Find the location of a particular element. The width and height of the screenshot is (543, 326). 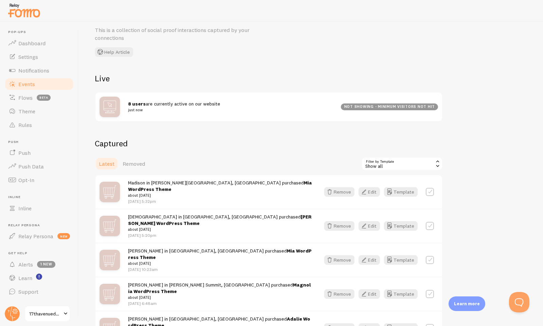

a: Latest is located at coordinates (107, 163).